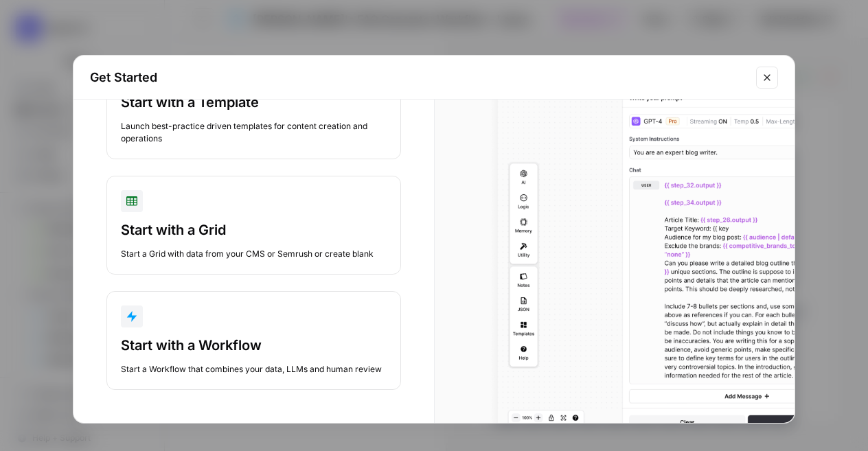  Describe the element at coordinates (254, 369) in the screenshot. I see `div: Start a Workflow that combines your data, LLMs and human review` at that location.